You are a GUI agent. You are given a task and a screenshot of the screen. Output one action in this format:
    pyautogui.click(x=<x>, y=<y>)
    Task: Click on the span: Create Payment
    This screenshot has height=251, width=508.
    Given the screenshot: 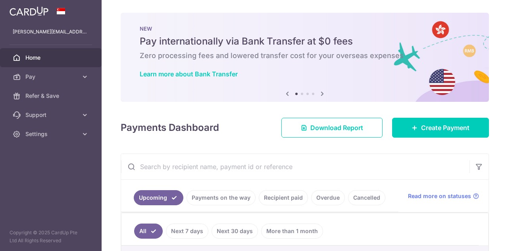 What is the action you would take?
    pyautogui.click(x=446, y=127)
    